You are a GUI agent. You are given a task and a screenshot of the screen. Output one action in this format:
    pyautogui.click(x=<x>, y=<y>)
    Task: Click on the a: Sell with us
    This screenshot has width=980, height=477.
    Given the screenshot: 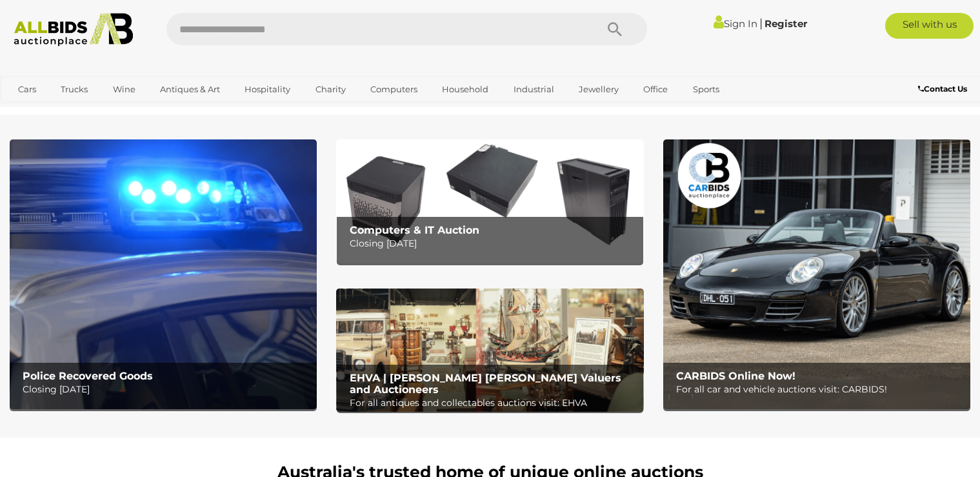 What is the action you would take?
    pyautogui.click(x=929, y=26)
    